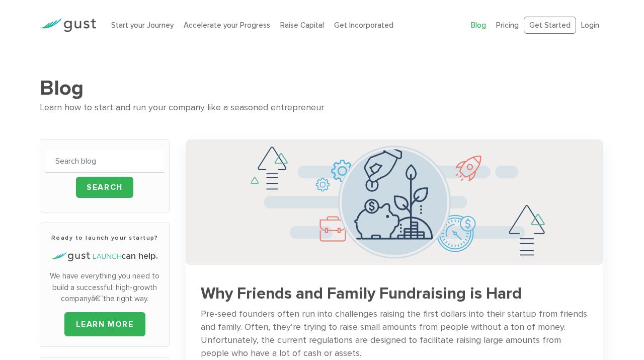 The width and height of the screenshot is (644, 360). I want to click on h1: Blog, so click(322, 88).